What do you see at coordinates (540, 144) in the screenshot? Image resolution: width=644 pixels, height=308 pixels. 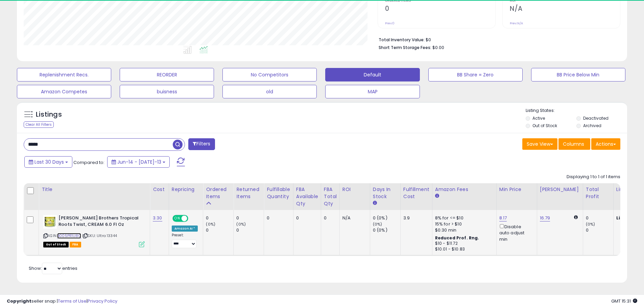 I see `button: Save View` at bounding box center [540, 144].